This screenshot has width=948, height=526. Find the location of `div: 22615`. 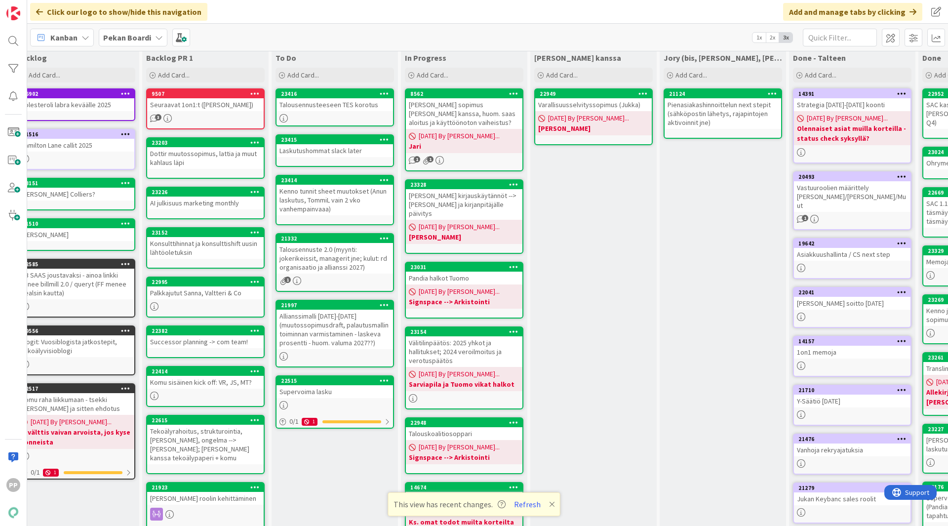

div: 22615 is located at coordinates (205, 420).